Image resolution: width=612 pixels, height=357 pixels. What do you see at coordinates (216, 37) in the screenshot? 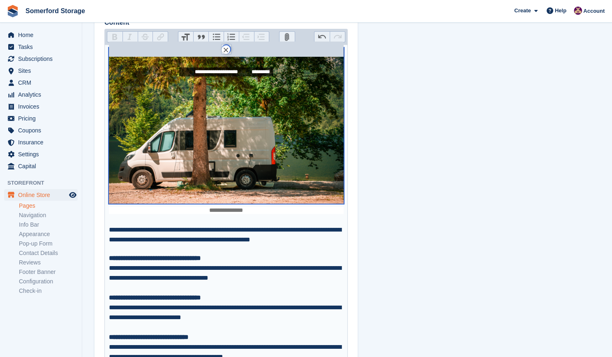
I see `button: Bullets` at bounding box center [216, 37].